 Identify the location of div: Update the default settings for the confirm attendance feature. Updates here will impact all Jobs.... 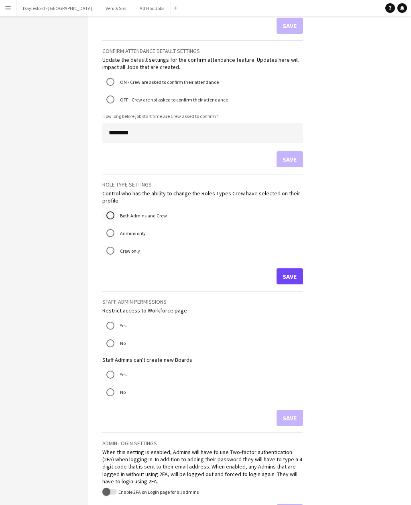
(202, 63).